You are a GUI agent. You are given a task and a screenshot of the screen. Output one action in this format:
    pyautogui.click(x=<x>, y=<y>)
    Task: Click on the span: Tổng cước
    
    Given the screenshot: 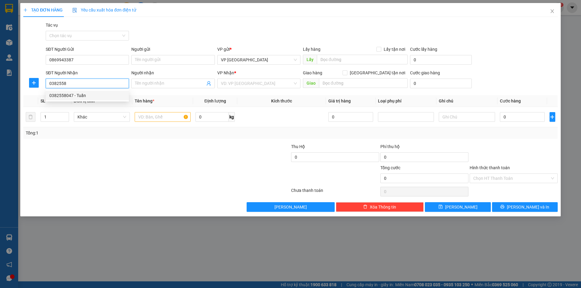 What is the action you would take?
    pyautogui.click(x=390, y=168)
    